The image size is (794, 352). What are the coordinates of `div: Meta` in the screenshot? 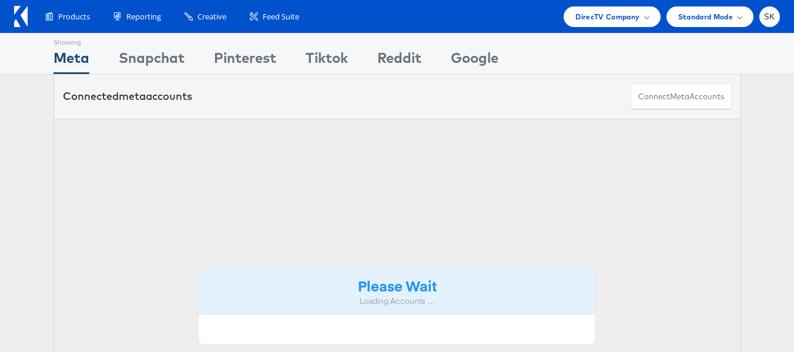 It's located at (71, 60).